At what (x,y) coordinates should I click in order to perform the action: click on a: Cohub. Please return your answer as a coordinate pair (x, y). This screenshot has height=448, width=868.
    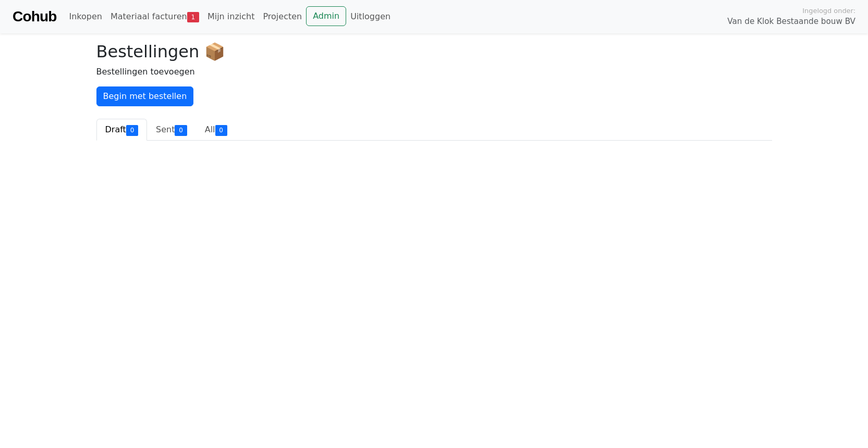
    Looking at the image, I should click on (34, 17).